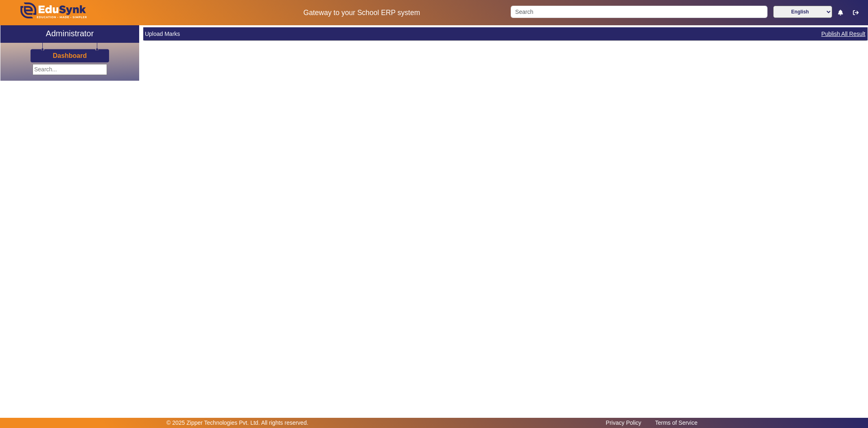 The height and width of the screenshot is (428, 868). Describe the element at coordinates (638, 12) in the screenshot. I see `input: Search` at that location.